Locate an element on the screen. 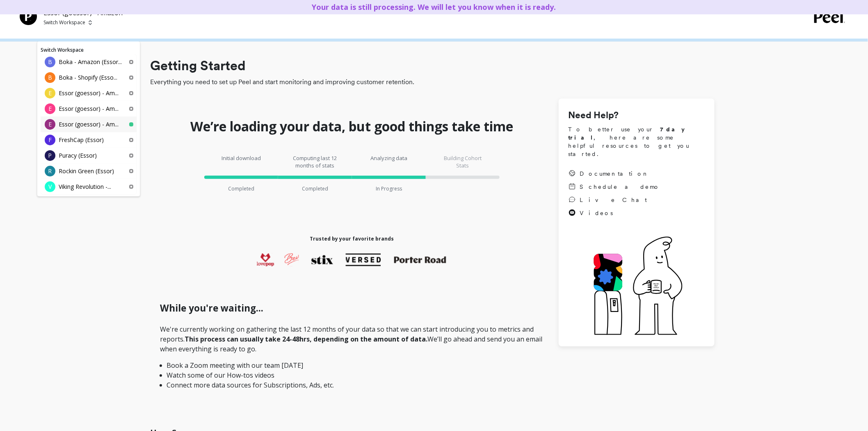 This screenshot has height=431, width=868. strong: This process can usually take 24-48hrs, depending on the amount of data. is located at coordinates (306, 339).